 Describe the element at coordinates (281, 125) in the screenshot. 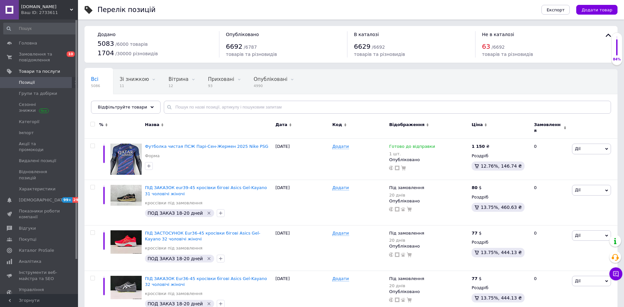

I see `span: Дата` at that location.